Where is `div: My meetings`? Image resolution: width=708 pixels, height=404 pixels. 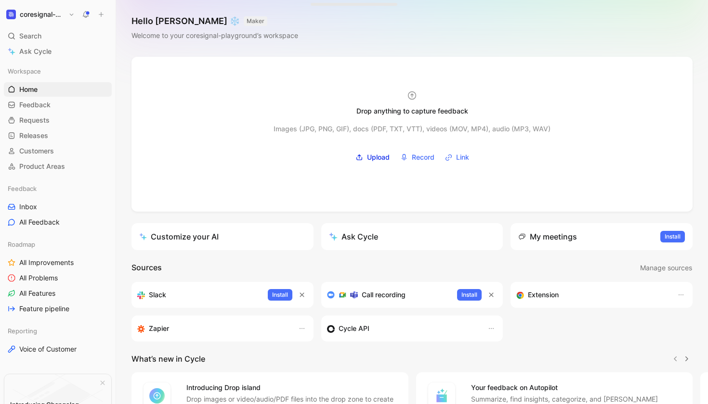 div: My meetings is located at coordinates (547, 237).